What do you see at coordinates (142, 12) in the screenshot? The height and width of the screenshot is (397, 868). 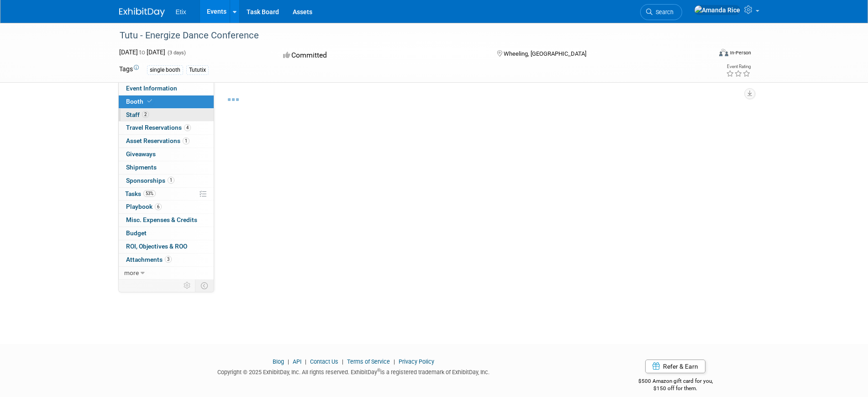 I see `img: ExhibitDay` at bounding box center [142, 12].